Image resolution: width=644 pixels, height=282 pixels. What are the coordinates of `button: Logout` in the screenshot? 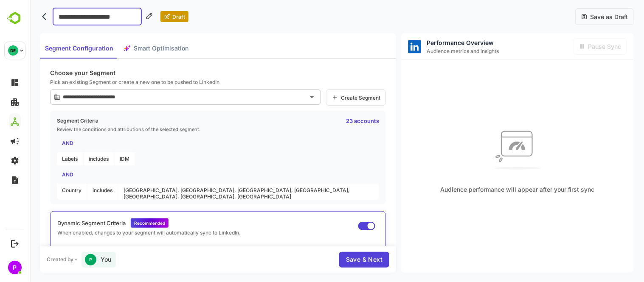 It's located at (14, 244).